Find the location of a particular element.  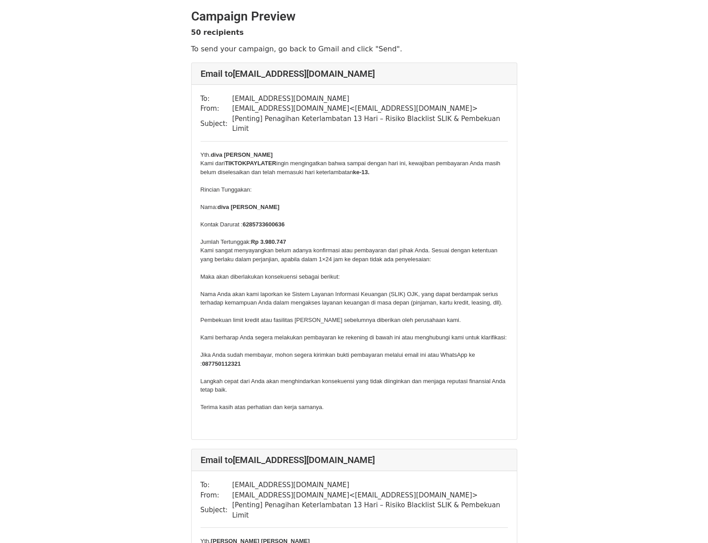

b: 087750112321 is located at coordinates (221, 364).